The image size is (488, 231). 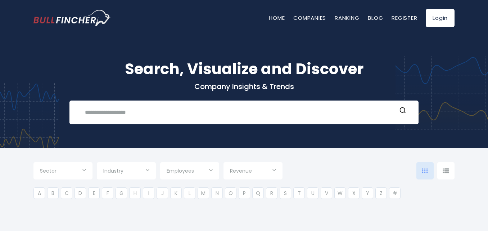 I want to click on a: Login, so click(x=440, y=18).